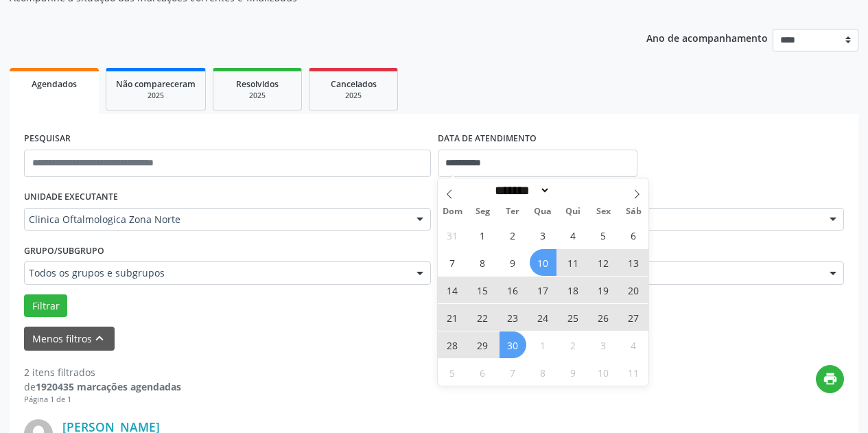  I want to click on label: DATA DE ATENDIMENTO, so click(487, 139).